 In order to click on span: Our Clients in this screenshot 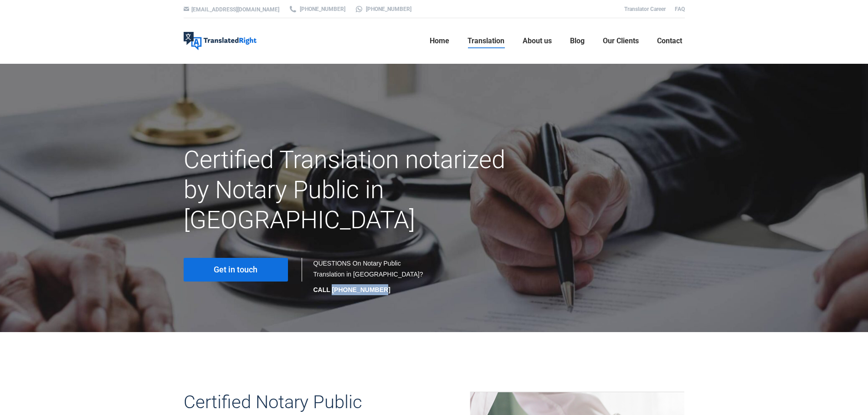, I will do `click(620, 41)`.